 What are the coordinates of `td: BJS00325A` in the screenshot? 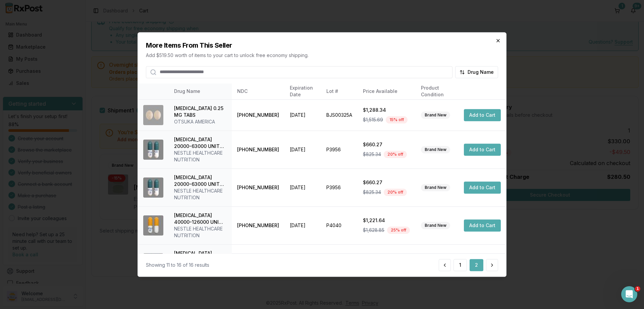 It's located at (339, 115).